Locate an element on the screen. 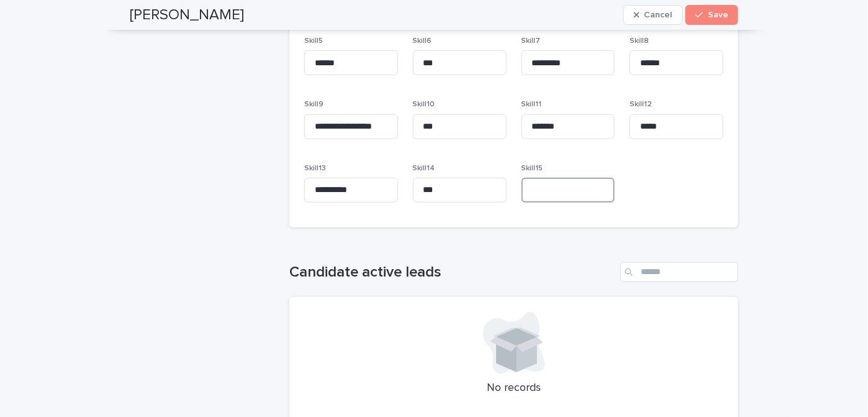 The height and width of the screenshot is (417, 868). span: Skill14 is located at coordinates (424, 169).